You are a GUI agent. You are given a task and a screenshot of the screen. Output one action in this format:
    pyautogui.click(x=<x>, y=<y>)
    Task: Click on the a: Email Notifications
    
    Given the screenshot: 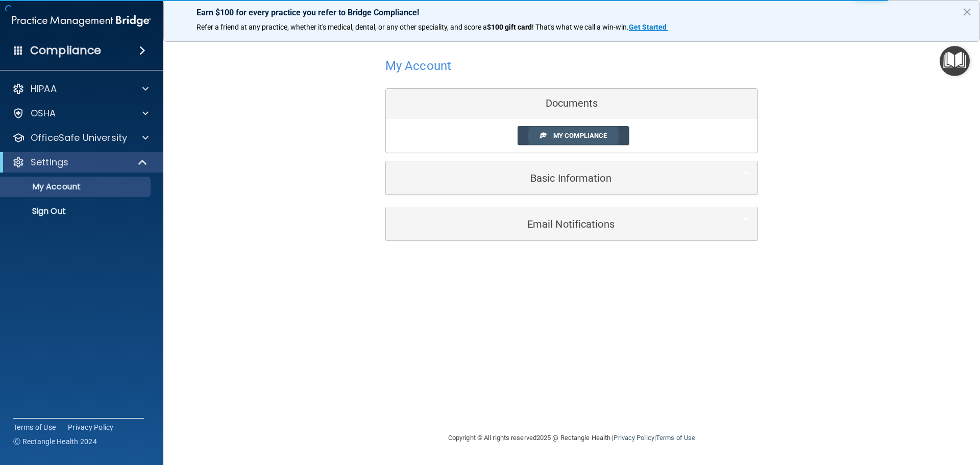 What is the action you would take?
    pyautogui.click(x=572, y=224)
    